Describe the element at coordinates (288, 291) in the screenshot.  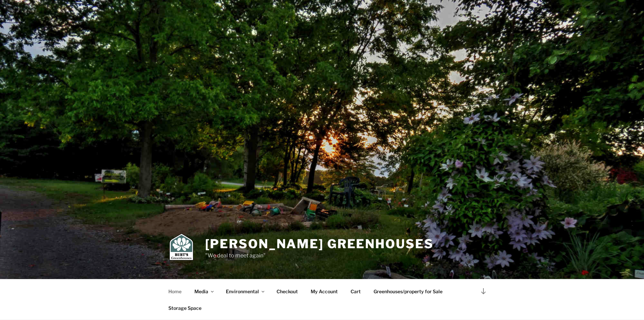
I see `a: Checkout` at that location.